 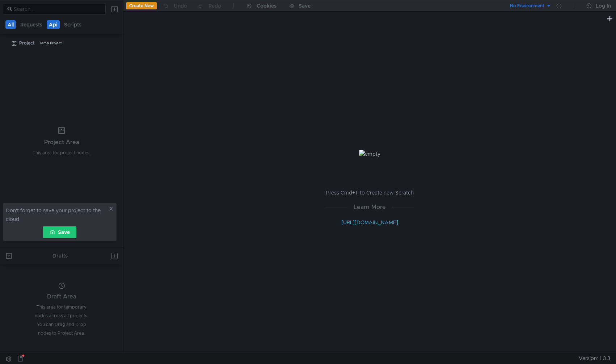 What do you see at coordinates (304, 6) in the screenshot?
I see `div: Save` at bounding box center [304, 6].